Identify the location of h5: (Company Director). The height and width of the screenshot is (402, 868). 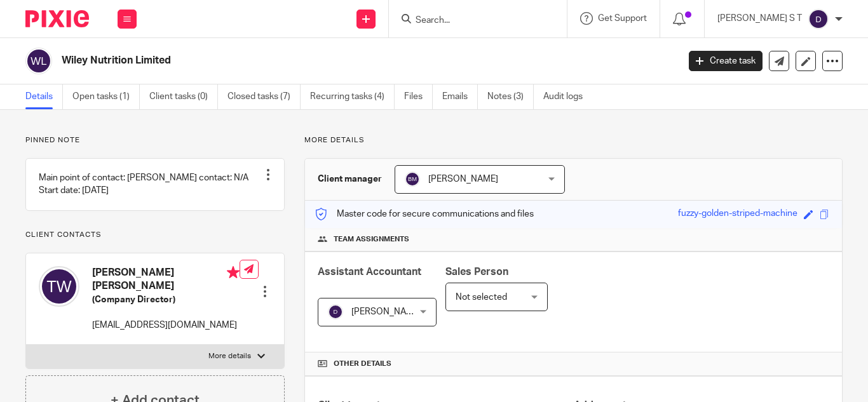
(166, 300).